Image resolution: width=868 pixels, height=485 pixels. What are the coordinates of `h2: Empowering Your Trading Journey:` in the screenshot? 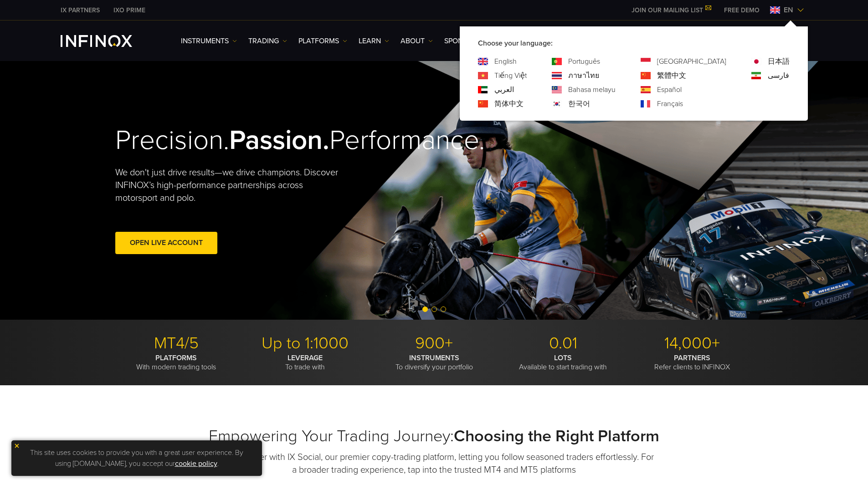 It's located at (434, 436).